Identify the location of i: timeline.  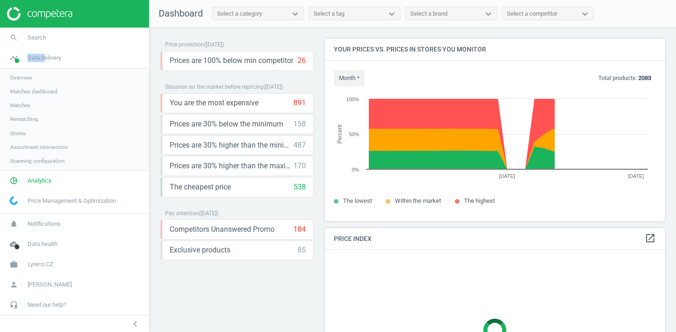
(14, 58).